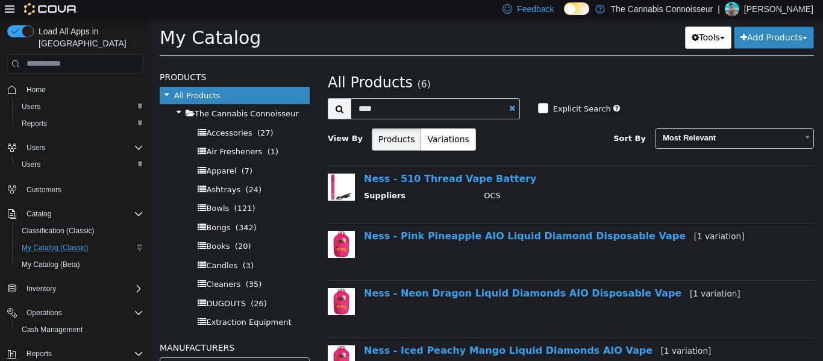 The height and width of the screenshot is (361, 823). Describe the element at coordinates (114, 114) in the screenshot. I see `span: (27)` at that location.